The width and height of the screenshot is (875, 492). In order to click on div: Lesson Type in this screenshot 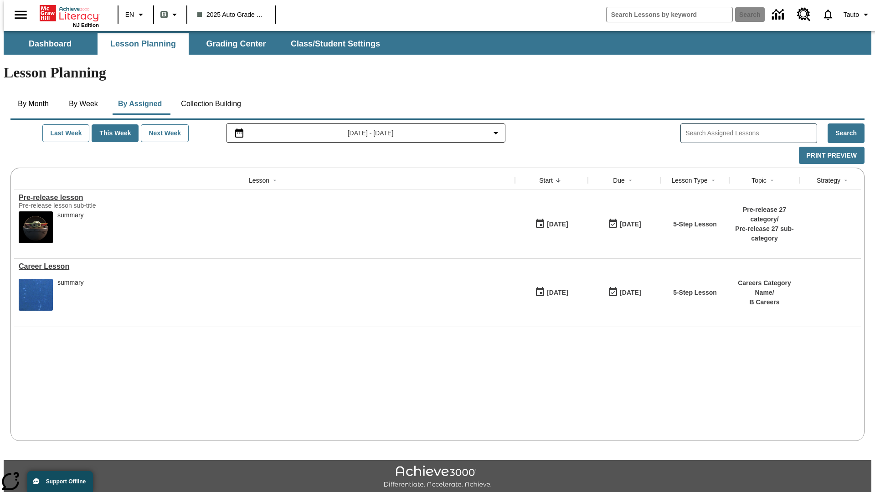, I will do `click(689, 180)`.